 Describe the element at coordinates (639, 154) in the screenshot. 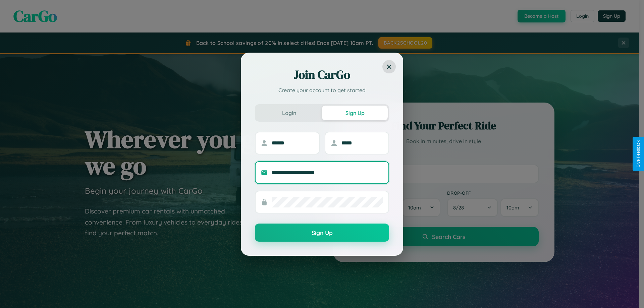

I see `div: Give Feedback` at that location.